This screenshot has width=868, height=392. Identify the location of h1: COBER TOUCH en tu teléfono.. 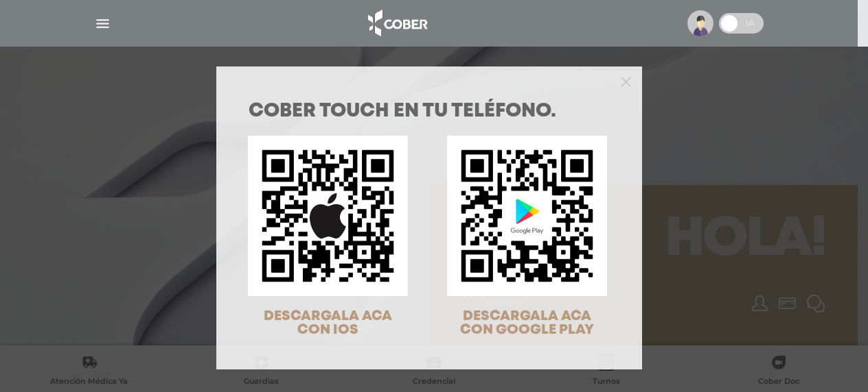
(429, 112).